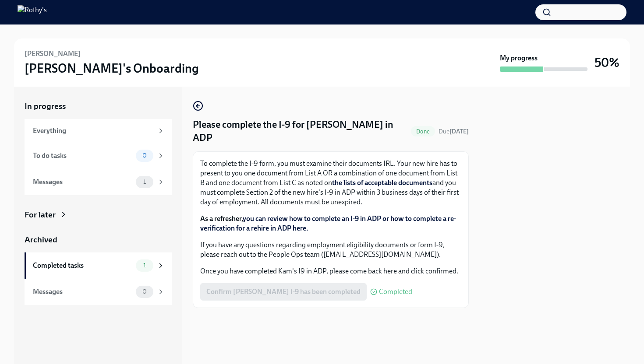  What do you see at coordinates (98, 182) in the screenshot?
I see `a: Messages1` at bounding box center [98, 182].